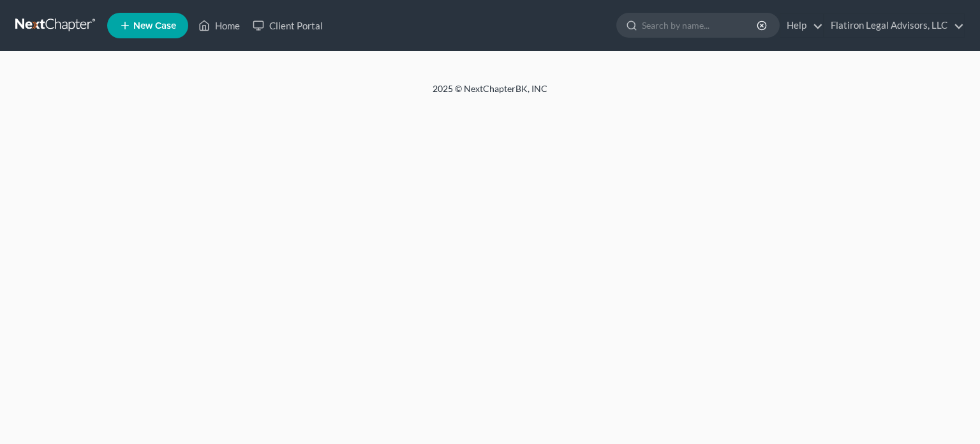 This screenshot has width=980, height=444. I want to click on a: Home, so click(219, 26).